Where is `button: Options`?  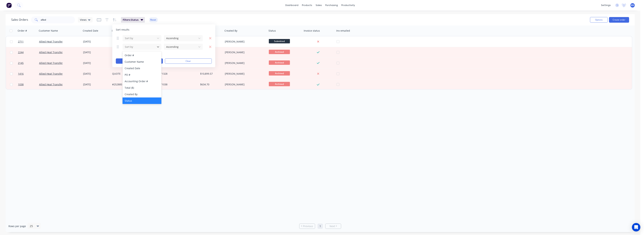 button: Options is located at coordinates (599, 20).